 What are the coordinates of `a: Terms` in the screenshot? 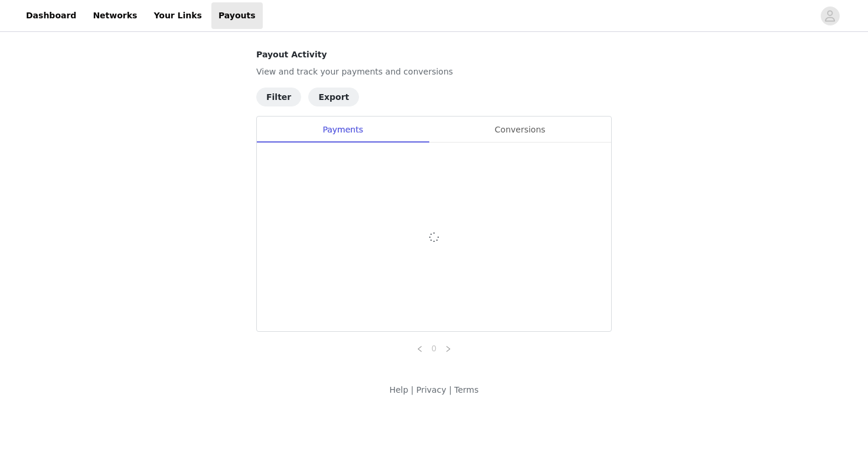 It's located at (466, 390).